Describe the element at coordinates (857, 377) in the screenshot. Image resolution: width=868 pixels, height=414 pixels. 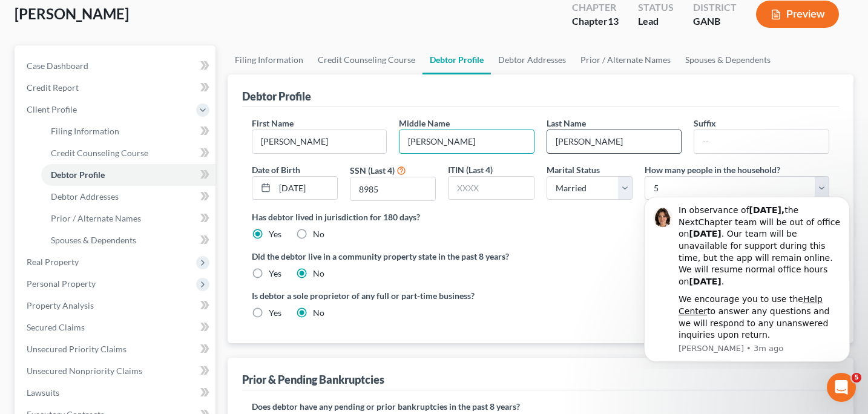
I see `span: 5` at that location.